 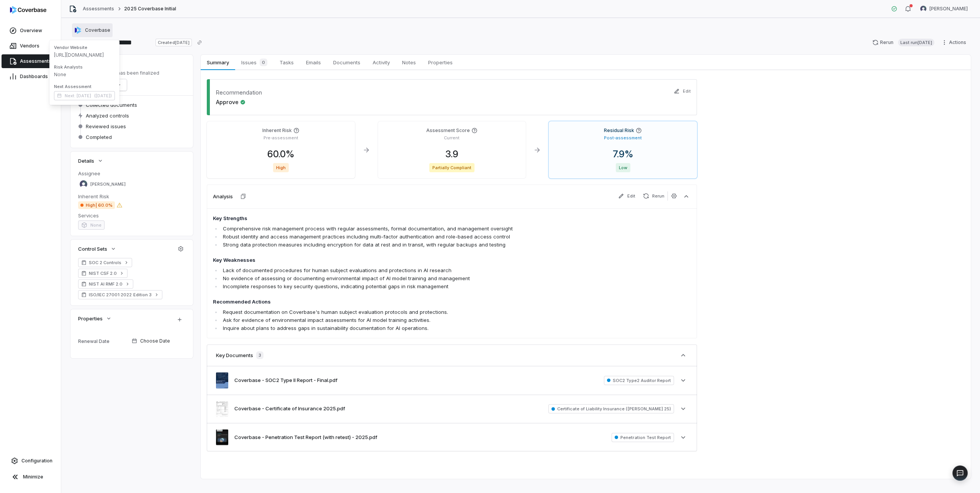 I want to click on span: NIST AI RMF 2.0, so click(x=106, y=284).